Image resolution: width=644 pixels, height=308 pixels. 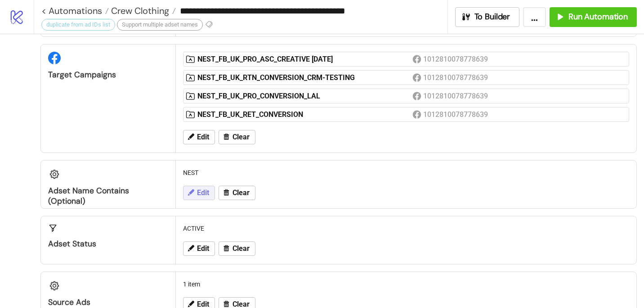 I want to click on a: < Automations, so click(x=75, y=11).